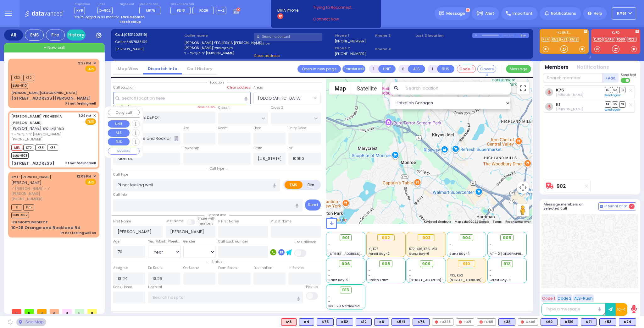 This screenshot has width=644, height=328. What do you see at coordinates (217, 168) in the screenshot?
I see `span: Call type` at bounding box center [217, 168].